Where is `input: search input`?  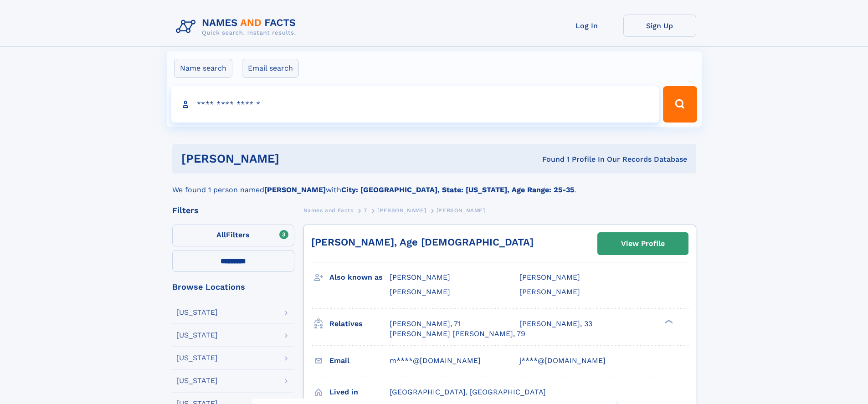
input: search input is located at coordinates (415, 104).